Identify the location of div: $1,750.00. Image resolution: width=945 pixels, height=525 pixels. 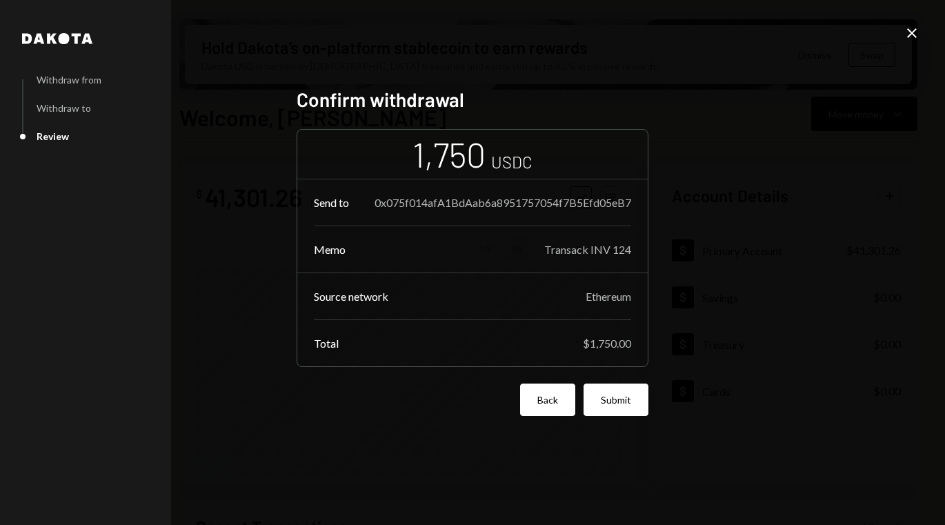
(607, 343).